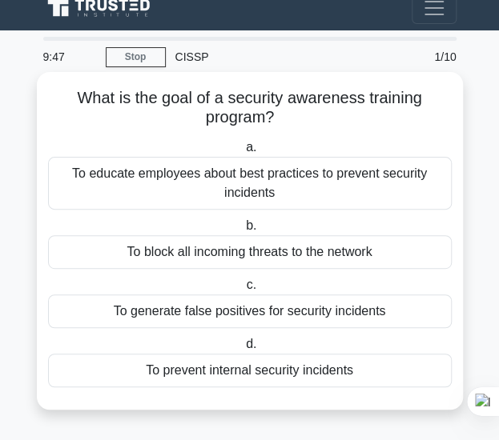  What do you see at coordinates (430, 57) in the screenshot?
I see `div: 1/10` at bounding box center [430, 57].